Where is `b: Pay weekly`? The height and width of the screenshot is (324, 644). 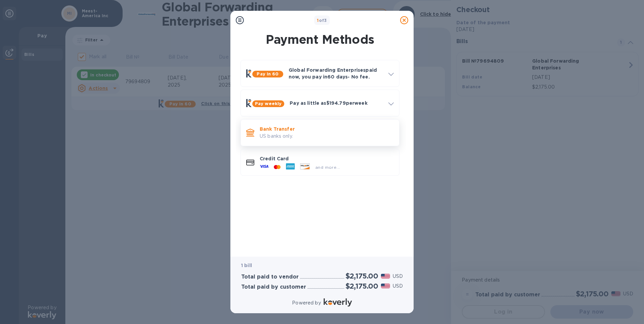 b: Pay weekly is located at coordinates (268, 103).